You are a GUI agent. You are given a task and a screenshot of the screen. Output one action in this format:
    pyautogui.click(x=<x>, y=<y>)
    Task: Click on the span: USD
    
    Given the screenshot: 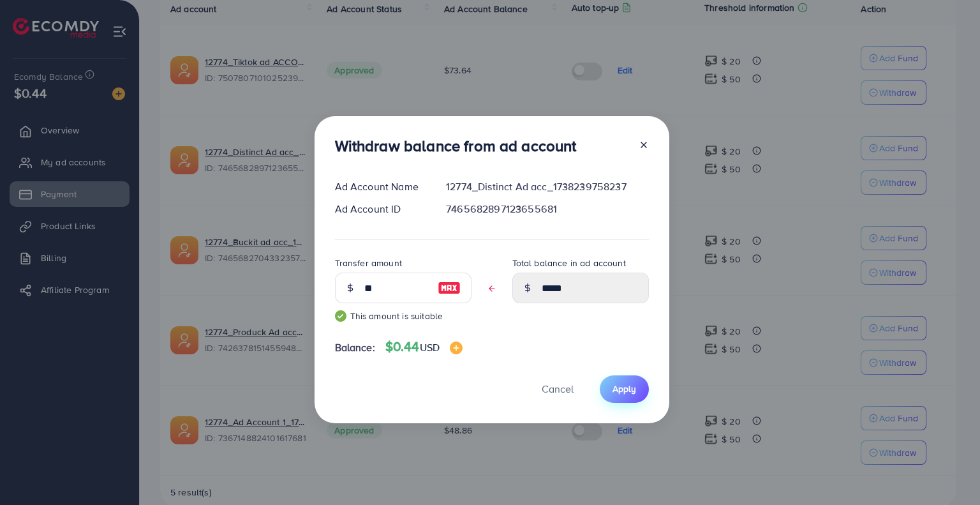 What is the action you would take?
    pyautogui.click(x=430, y=347)
    